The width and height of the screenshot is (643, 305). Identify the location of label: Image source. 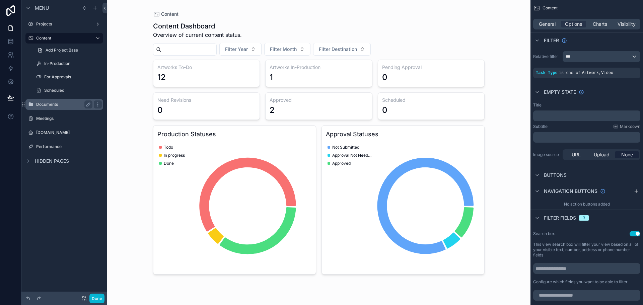
(547, 155).